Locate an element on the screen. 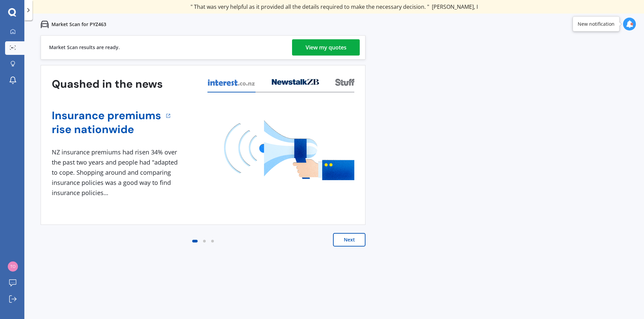 This screenshot has height=319, width=644. p: Market Scan for PYZ463 is located at coordinates (79, 24).